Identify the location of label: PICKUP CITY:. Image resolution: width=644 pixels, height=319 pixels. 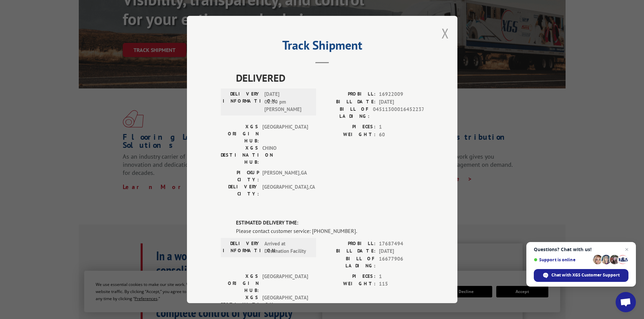
(240, 177).